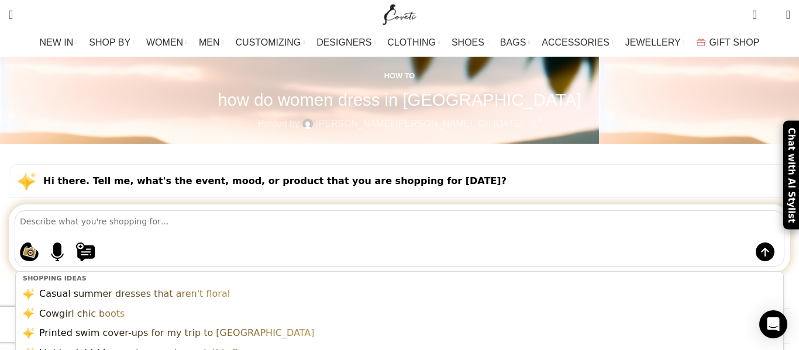 The image size is (799, 350). Describe the element at coordinates (344, 42) in the screenshot. I see `span: DESIGNERS` at that location.